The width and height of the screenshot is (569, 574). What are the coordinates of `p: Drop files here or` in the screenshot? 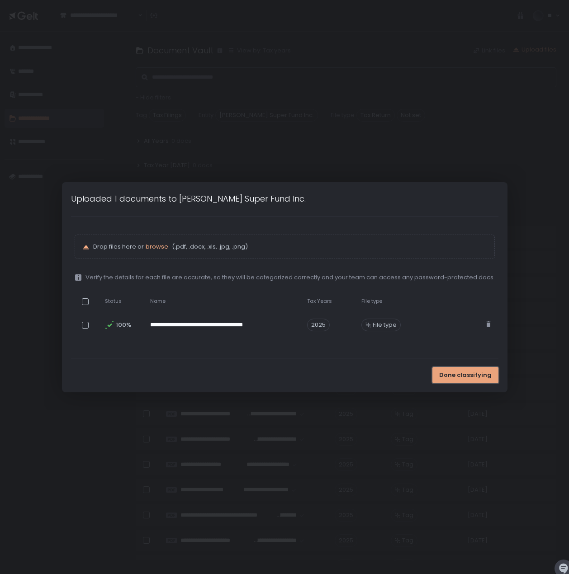 It's located at (290, 247).